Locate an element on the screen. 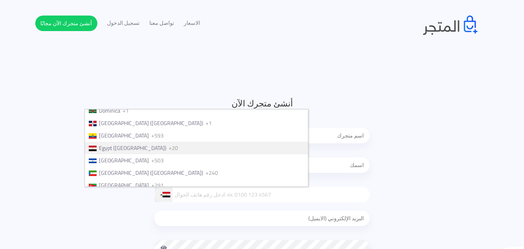 The height and width of the screenshot is (249, 524). a: الاسعار is located at coordinates (192, 23).